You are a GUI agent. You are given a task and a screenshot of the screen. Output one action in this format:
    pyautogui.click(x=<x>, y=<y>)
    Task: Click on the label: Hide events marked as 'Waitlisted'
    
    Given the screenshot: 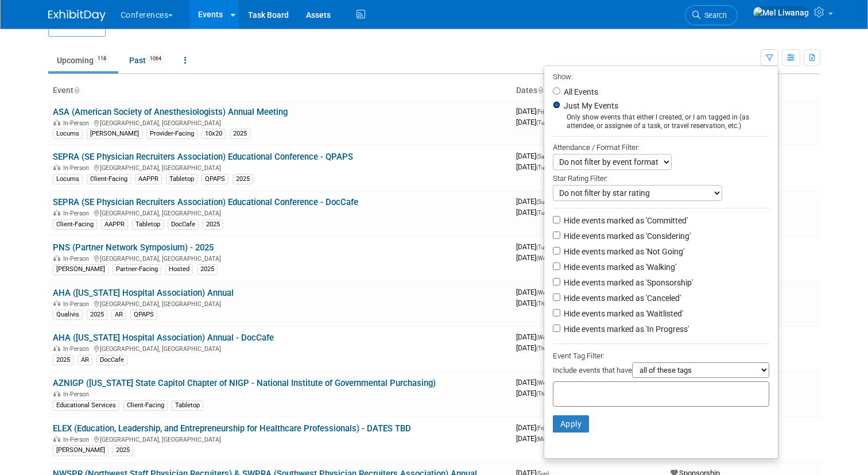 What is the action you would take?
    pyautogui.click(x=622, y=314)
    